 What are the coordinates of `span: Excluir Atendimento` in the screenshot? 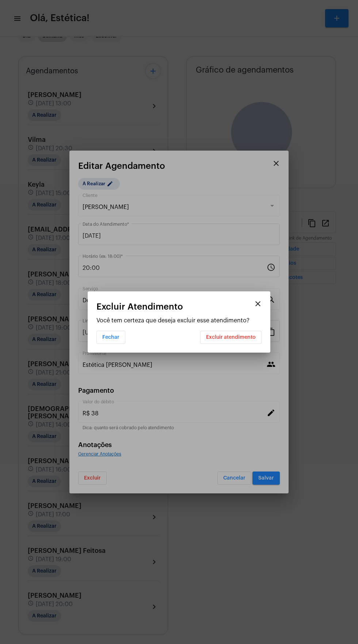 It's located at (139, 307).